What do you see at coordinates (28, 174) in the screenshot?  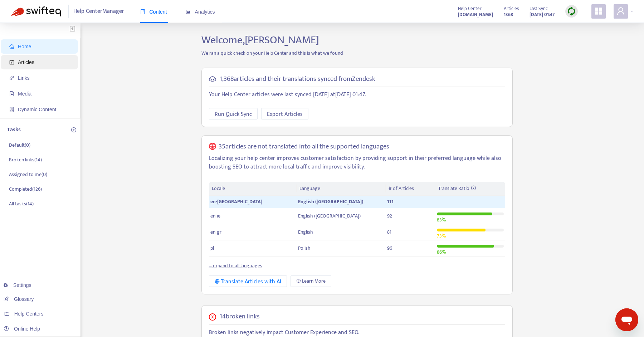 I see `p: Assigned to me ( 0 )` at bounding box center [28, 174].